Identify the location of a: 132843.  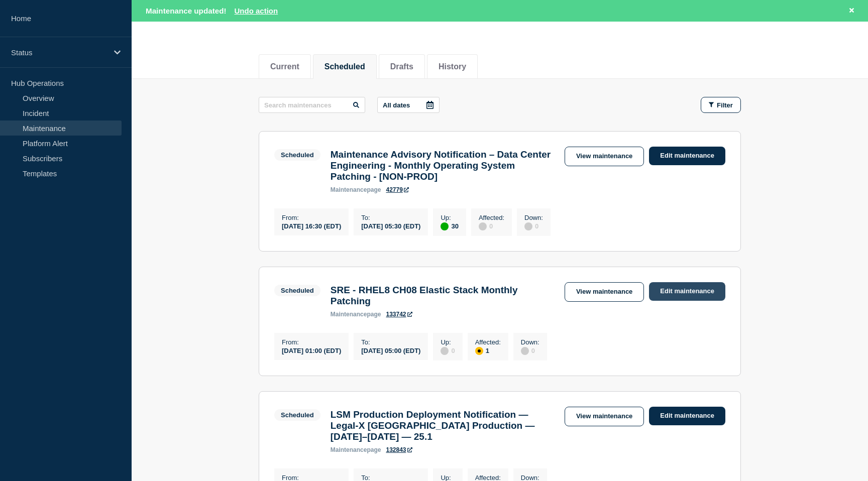
(399, 450).